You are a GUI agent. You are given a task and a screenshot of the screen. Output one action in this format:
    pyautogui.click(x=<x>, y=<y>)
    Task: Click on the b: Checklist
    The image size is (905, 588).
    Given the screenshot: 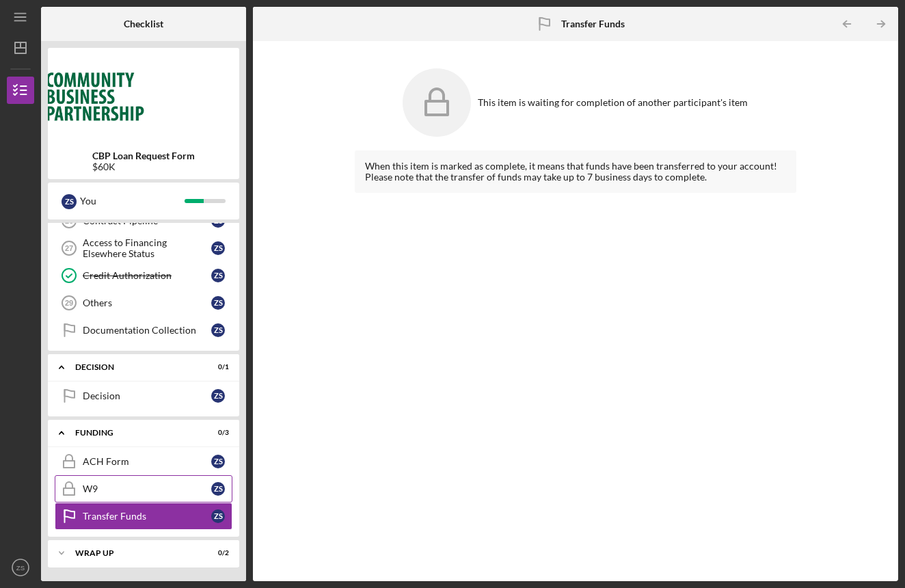 What is the action you would take?
    pyautogui.click(x=143, y=24)
    